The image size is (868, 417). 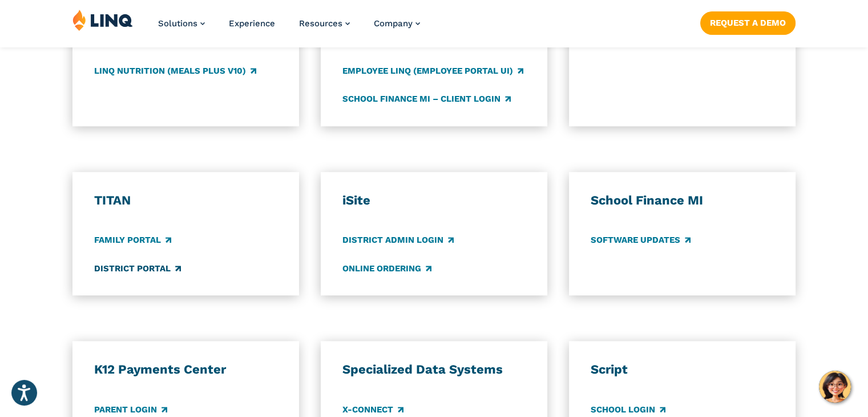 I want to click on nav: Button Navigation, so click(x=747, y=22).